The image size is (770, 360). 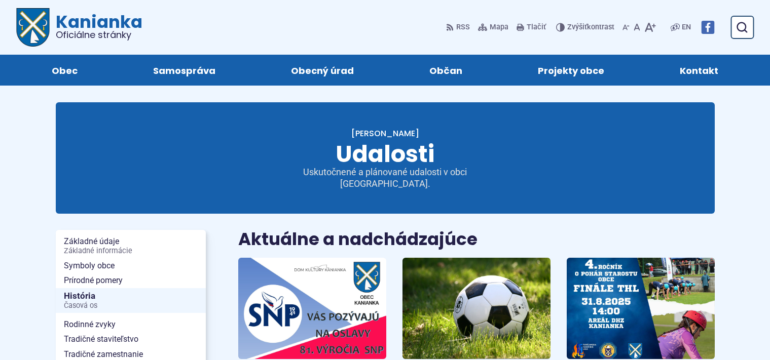 What do you see at coordinates (698, 70) in the screenshot?
I see `a: Kontakt` at bounding box center [698, 70].